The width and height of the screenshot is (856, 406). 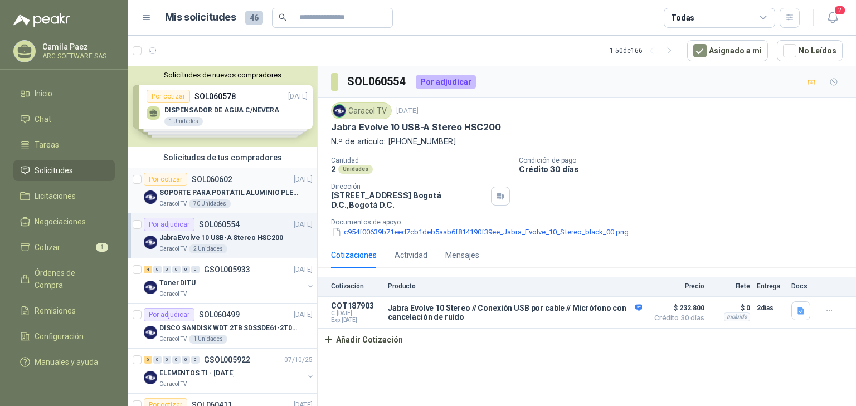 What do you see at coordinates (77, 47) in the screenshot?
I see `p: Camila Paez` at bounding box center [77, 47].